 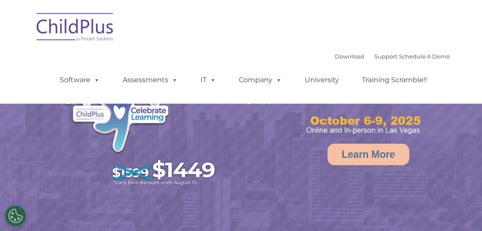 What do you see at coordinates (75, 28) in the screenshot?
I see `img: ChildPlus by Procare Solutions` at bounding box center [75, 28].